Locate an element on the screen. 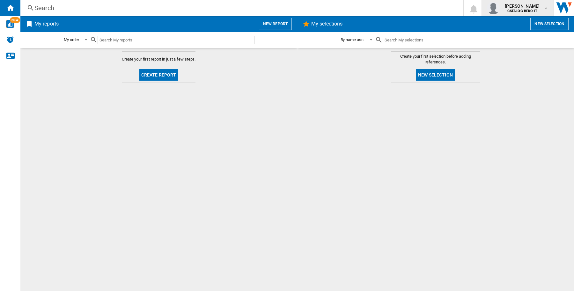 The image size is (574, 291). img: alerts-logo.svg is located at coordinates (10, 40).